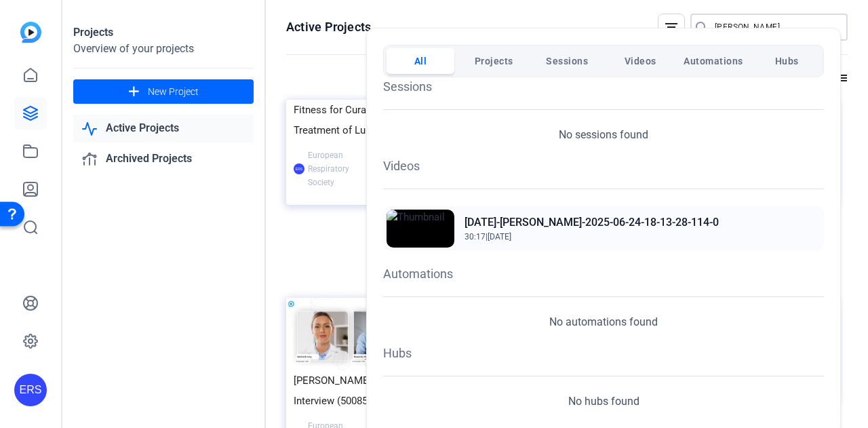 The image size is (868, 428). Describe the element at coordinates (421, 61) in the screenshot. I see `span: All` at that location.